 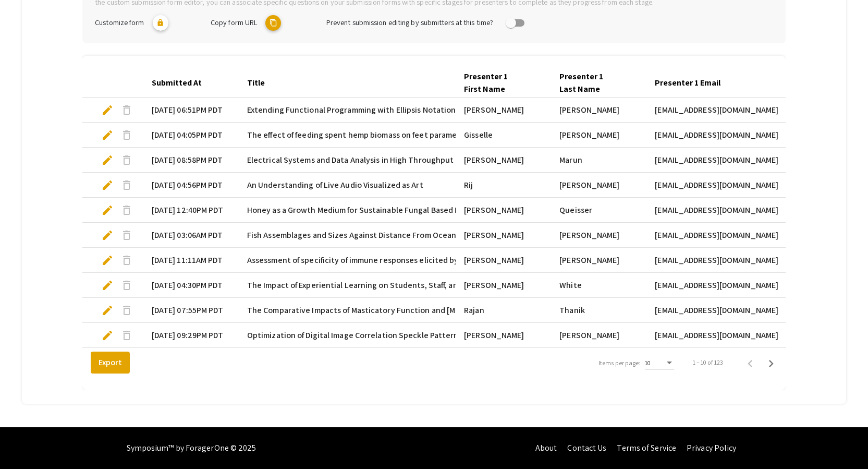 I want to click on div: Symposium™ by ForagerOne © 2025, so click(x=192, y=448).